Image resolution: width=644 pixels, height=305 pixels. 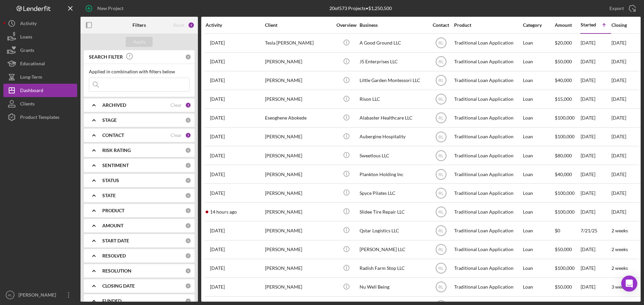 What do you see at coordinates (110, 180) in the screenshot?
I see `b: STATUS` at bounding box center [110, 180].